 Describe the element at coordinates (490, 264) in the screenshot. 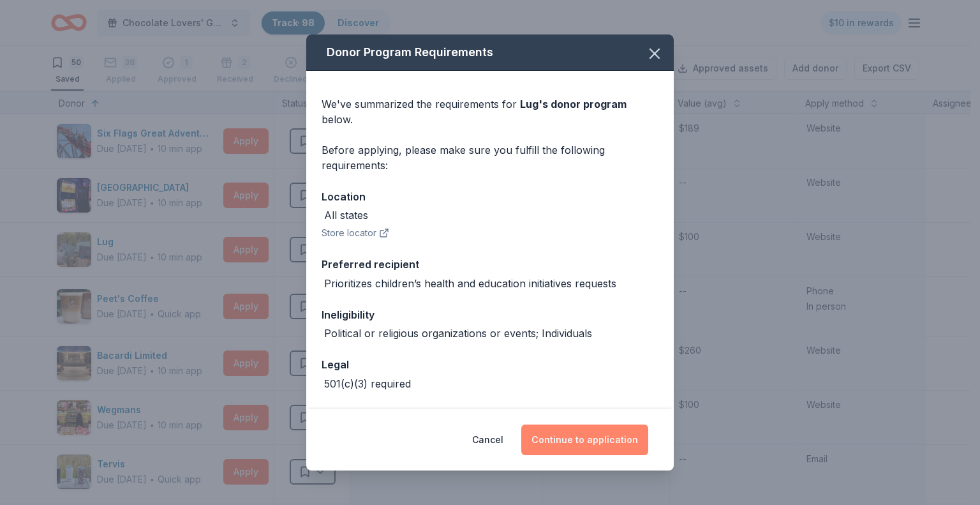

I see `div: Preferred recipient` at that location.